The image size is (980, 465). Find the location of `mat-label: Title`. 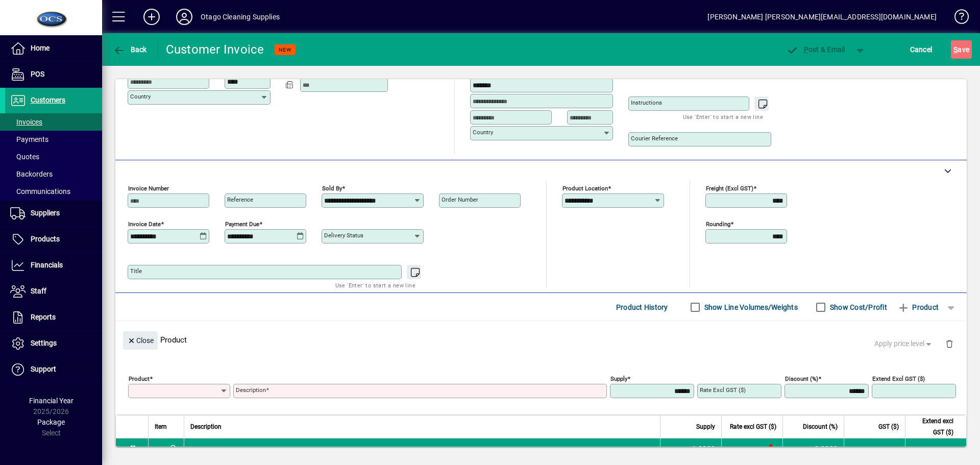

mat-label: Title is located at coordinates (136, 271).